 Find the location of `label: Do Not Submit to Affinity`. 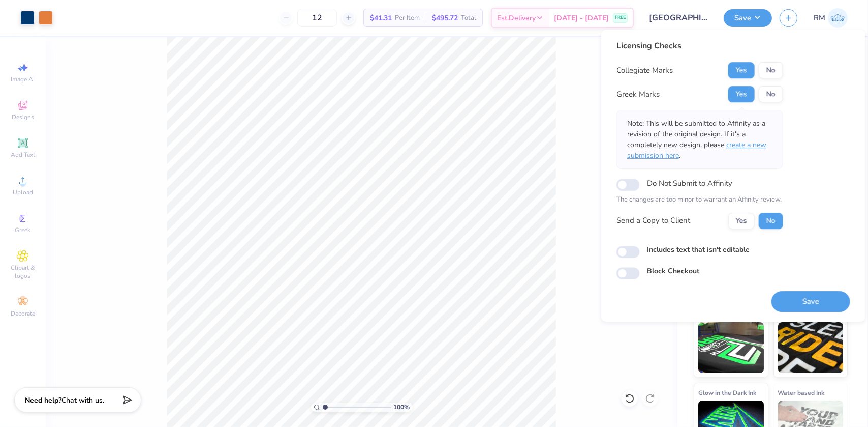

label: Do Not Submit to Affinity is located at coordinates (690, 183).